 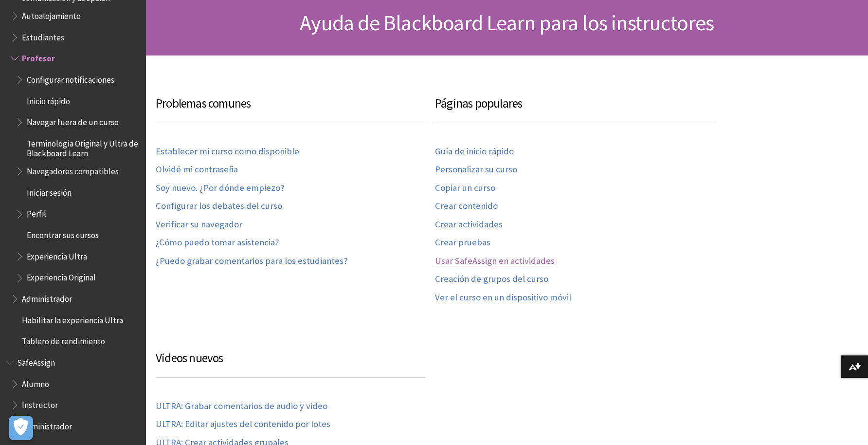 I want to click on span: Habilitar la experiencia Ultra, so click(x=73, y=318).